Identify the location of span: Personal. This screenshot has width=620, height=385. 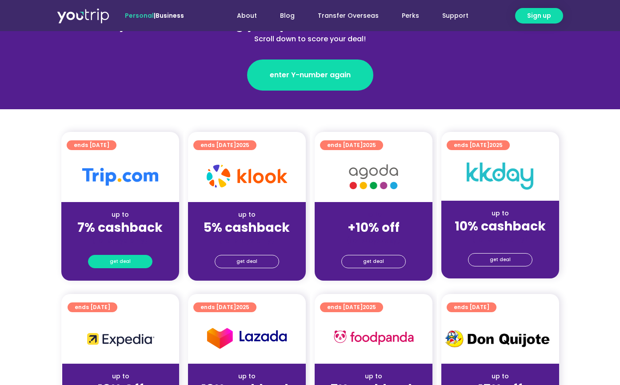
(139, 16).